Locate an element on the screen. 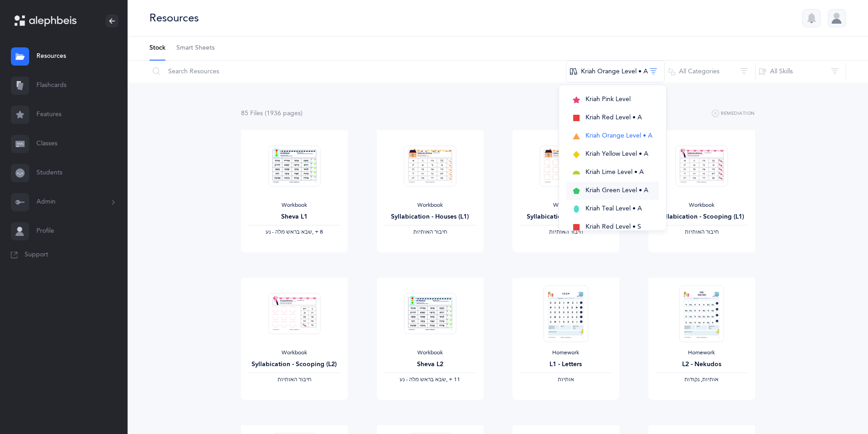  button: Remediation is located at coordinates (733, 114).